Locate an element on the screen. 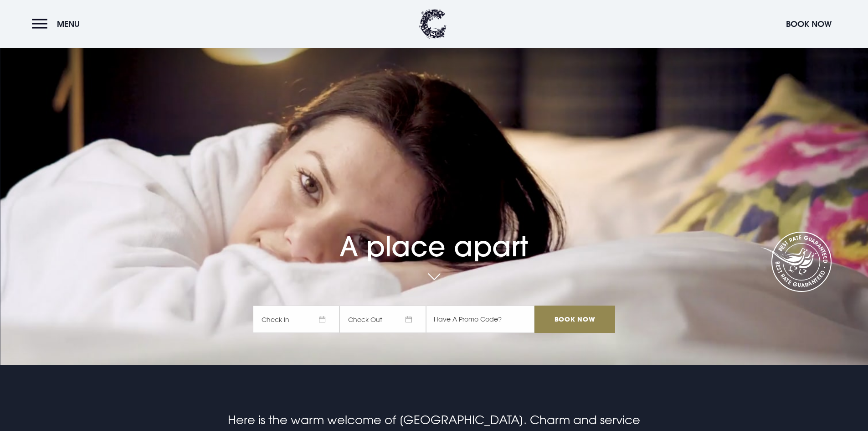  input: Have A Promo Code? is located at coordinates (480, 319).